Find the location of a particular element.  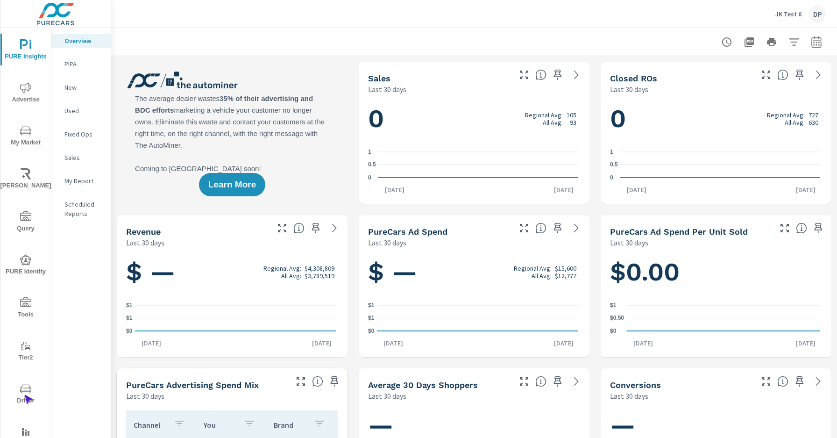

text: $0.50 is located at coordinates (617, 318).